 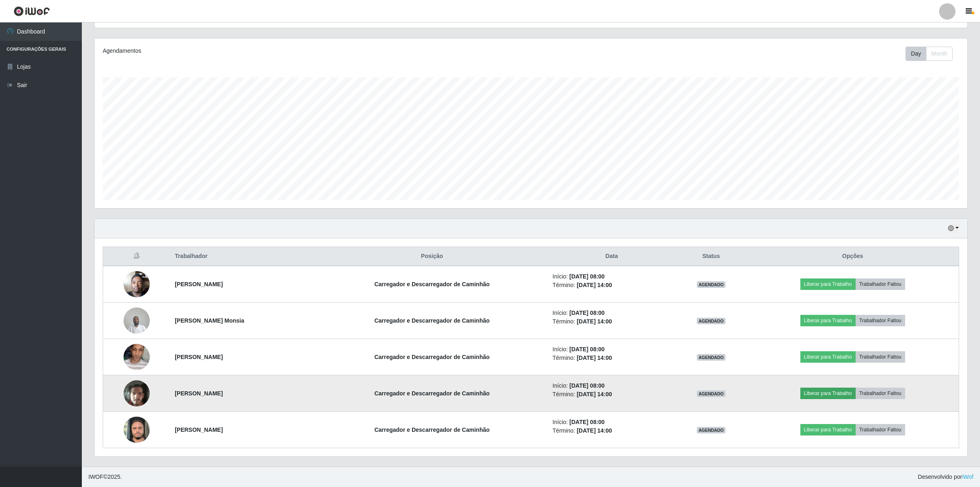 What do you see at coordinates (137, 430) in the screenshot?
I see `img: 1753874057793.jpeg` at bounding box center [137, 430].